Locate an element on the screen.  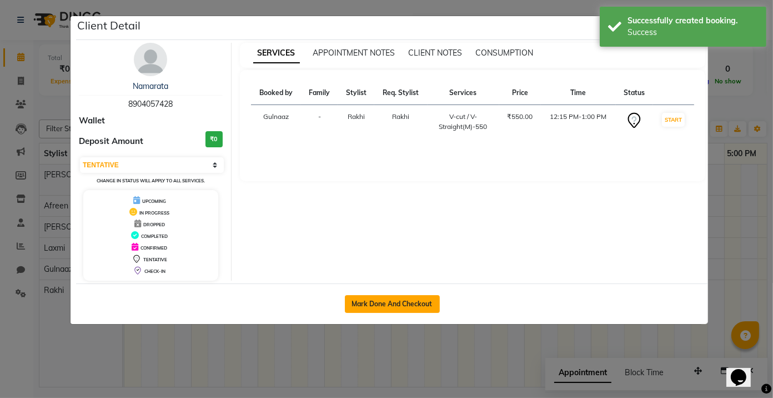
th: Family is located at coordinates (319, 93).